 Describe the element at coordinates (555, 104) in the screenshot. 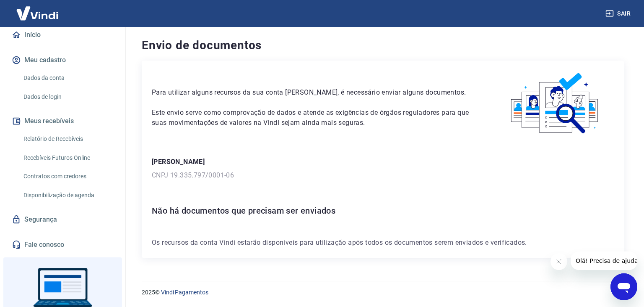

I see `img: waiting_documents.41d9841a9773e5fdf392cede4d13b617.svg` at that location.